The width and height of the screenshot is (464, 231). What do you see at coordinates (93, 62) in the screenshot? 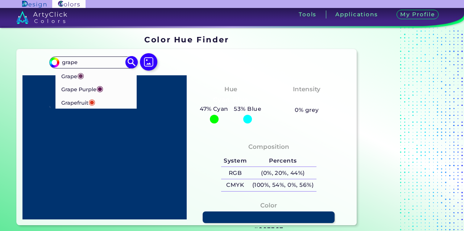
I see `input: type color..` at bounding box center [93, 62].